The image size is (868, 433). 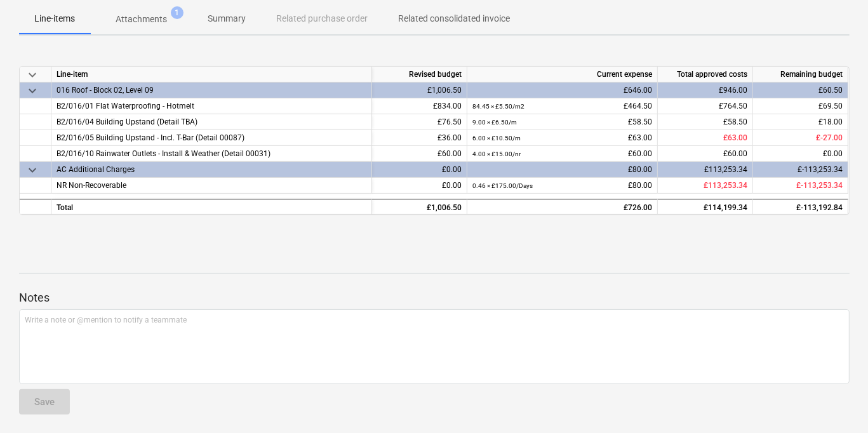 I want to click on div: £113,253.34, so click(x=705, y=169).